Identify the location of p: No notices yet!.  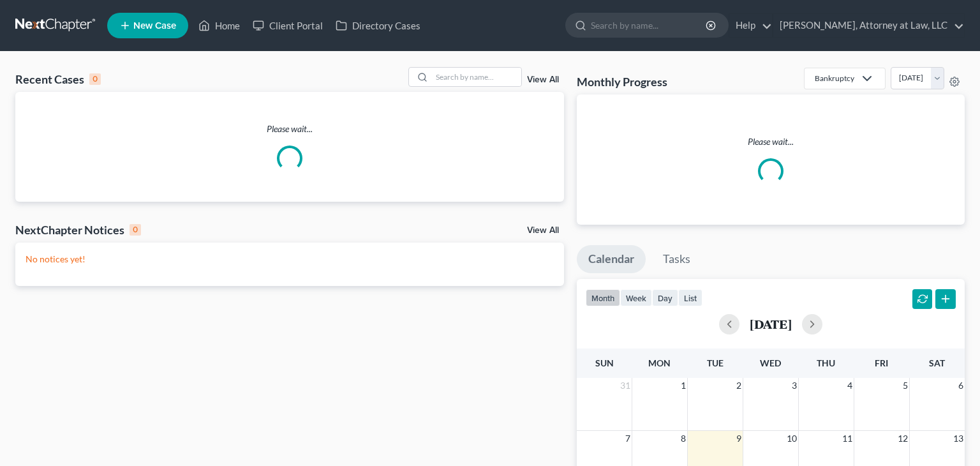
(289, 259).